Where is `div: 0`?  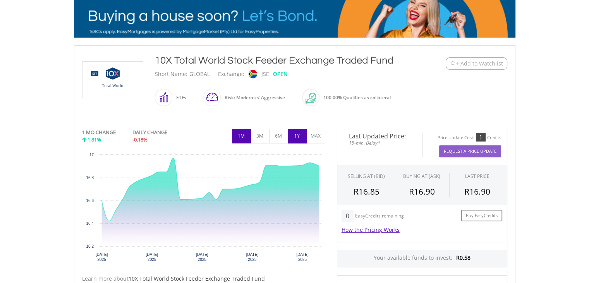 div: 0 is located at coordinates (348, 216).